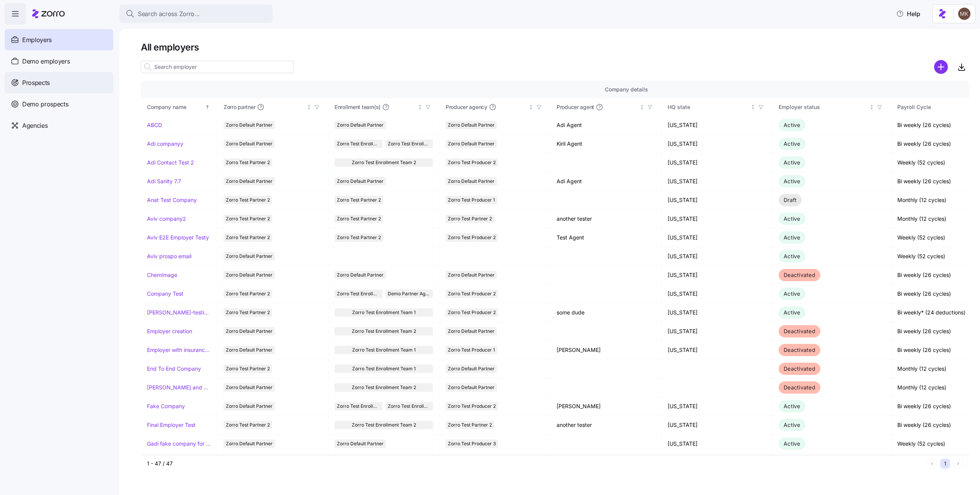 The height and width of the screenshot is (495, 980). Describe the element at coordinates (358, 107) in the screenshot. I see `span: Enrollment team(s)` at that location.